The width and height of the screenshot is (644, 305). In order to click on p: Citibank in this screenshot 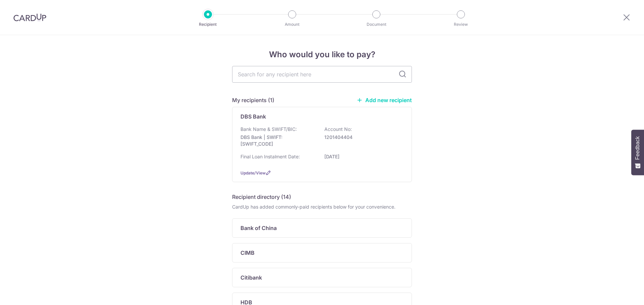, I will do `click(251, 278)`.